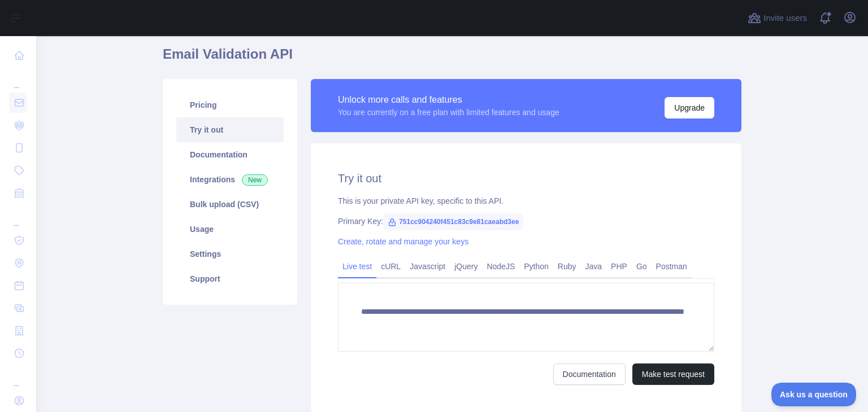 Image resolution: width=868 pixels, height=412 pixels. What do you see at coordinates (785, 18) in the screenshot?
I see `span: Invite users` at bounding box center [785, 18].